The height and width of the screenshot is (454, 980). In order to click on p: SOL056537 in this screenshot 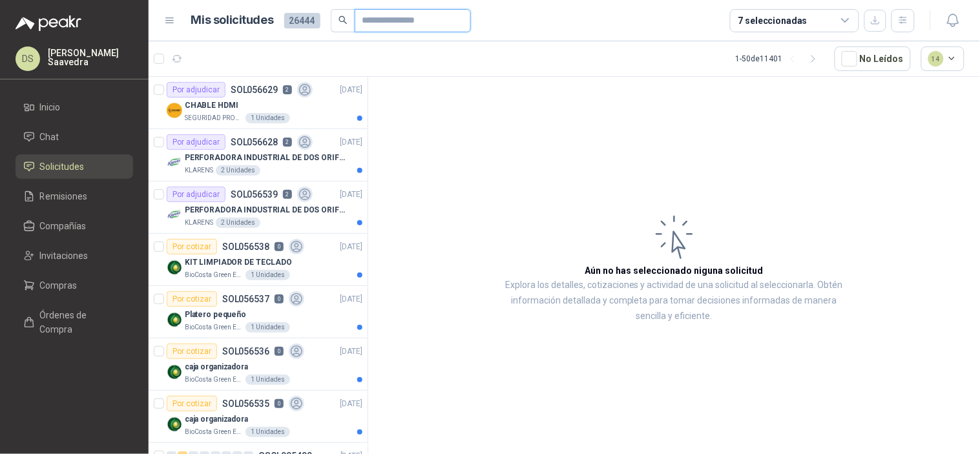, I will do `click(245, 300)`.